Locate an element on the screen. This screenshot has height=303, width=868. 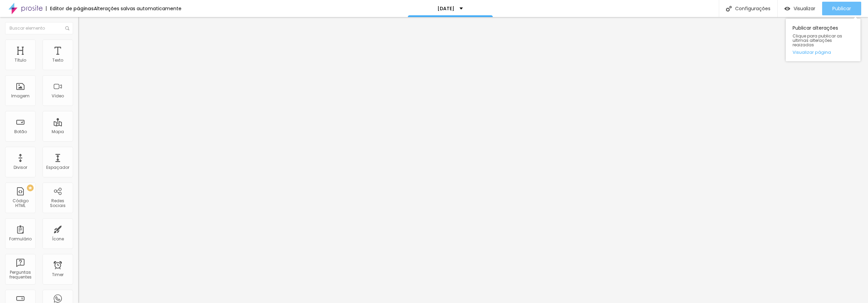
div: Texto is located at coordinates (58, 60).